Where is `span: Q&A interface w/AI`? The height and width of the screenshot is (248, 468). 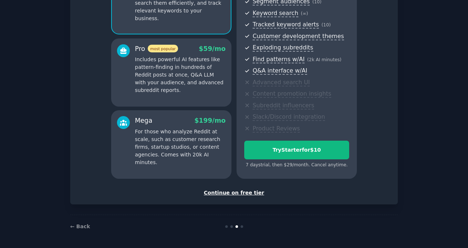
span: Q&A interface w/AI is located at coordinates (280, 71).